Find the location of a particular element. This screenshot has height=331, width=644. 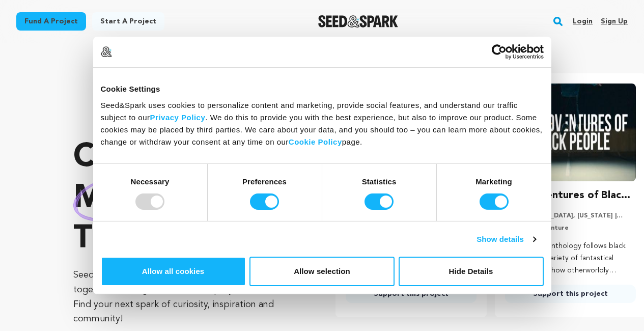

div: Seed&Spark uses cookies to personalize content and marketing, provide social features, and unders... is located at coordinates (322, 123).